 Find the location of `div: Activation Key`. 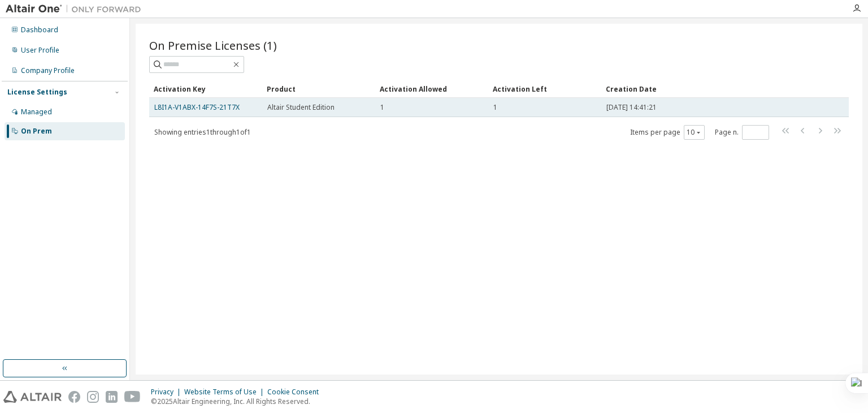

div: Activation Key is located at coordinates (206, 89).